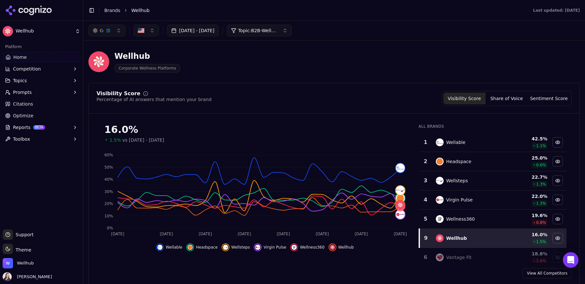  I want to click on button: Share of Voice, so click(507, 98).